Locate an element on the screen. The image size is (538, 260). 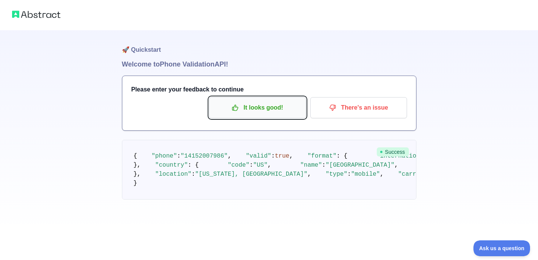
h3: Please enter your feedback to continue is located at coordinates (269, 89).